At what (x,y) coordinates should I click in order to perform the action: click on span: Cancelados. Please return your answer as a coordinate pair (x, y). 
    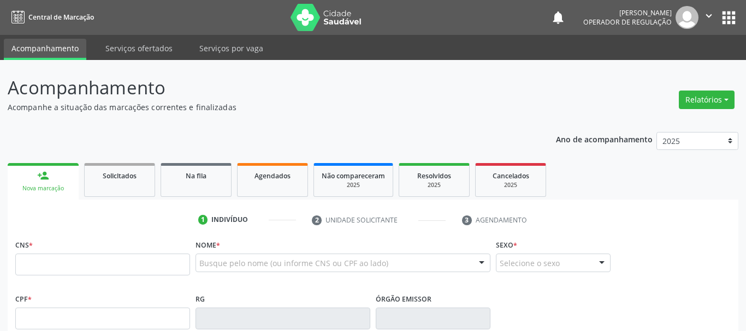
    Looking at the image, I should click on (510, 176).